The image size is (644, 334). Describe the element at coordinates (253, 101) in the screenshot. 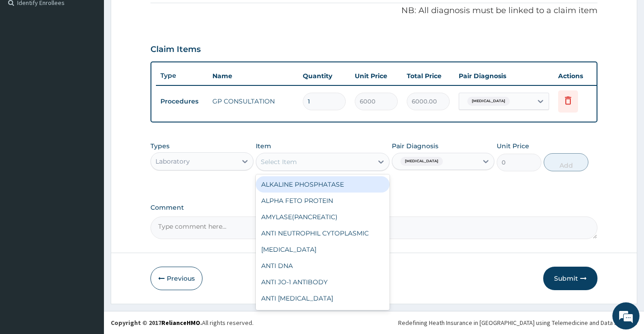

I see `td: GP CONSULTATION` at that location.